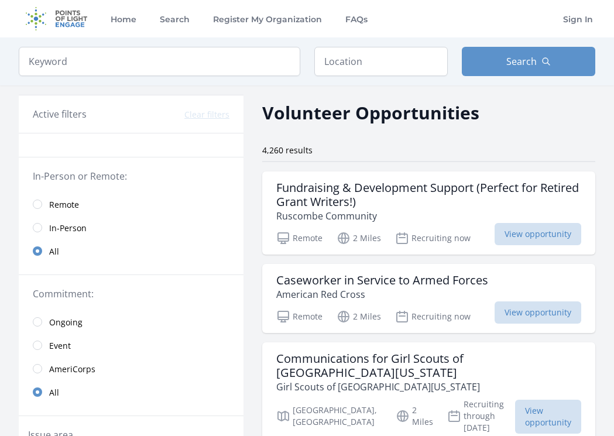 The height and width of the screenshot is (436, 614). I want to click on legend: Commitment:, so click(131, 294).